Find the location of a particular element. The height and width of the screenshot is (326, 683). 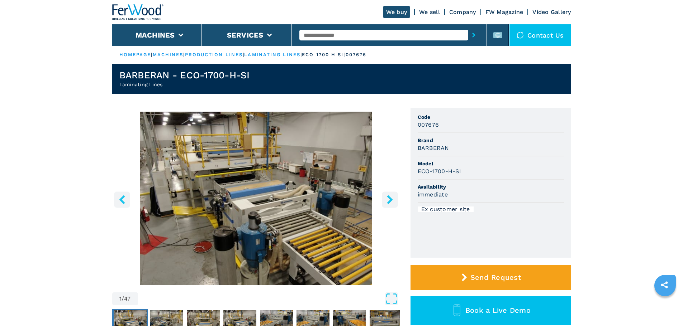

div: Contact us is located at coordinates (540, 35).